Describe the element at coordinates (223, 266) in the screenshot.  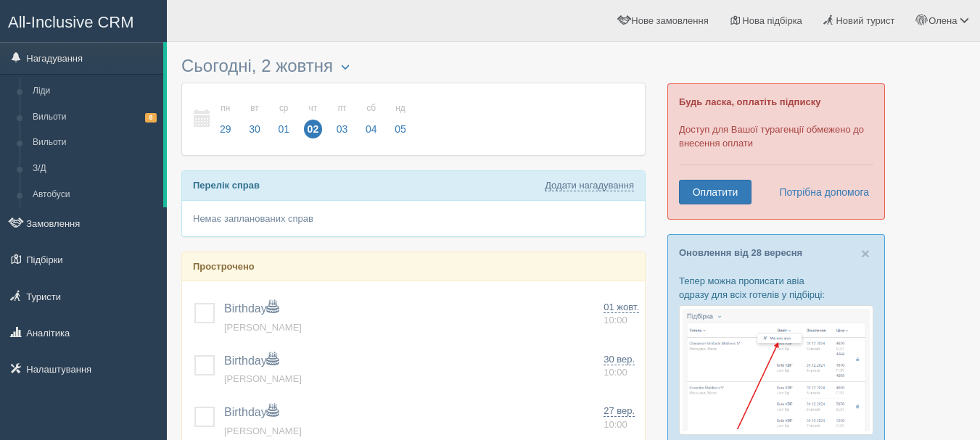
I see `b: Прострочено` at that location.